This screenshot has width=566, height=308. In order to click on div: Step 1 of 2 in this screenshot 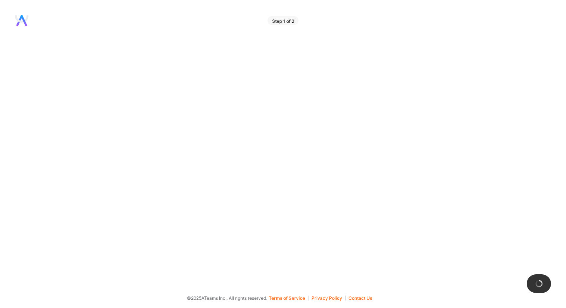, I will do `click(283, 21)`.